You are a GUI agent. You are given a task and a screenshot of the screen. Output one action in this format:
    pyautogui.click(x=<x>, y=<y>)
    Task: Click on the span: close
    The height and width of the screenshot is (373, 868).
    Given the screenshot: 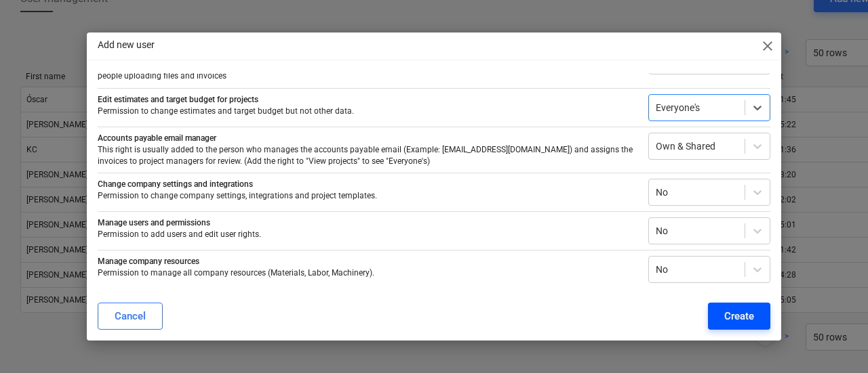 What is the action you would take?
    pyautogui.click(x=768, y=46)
    